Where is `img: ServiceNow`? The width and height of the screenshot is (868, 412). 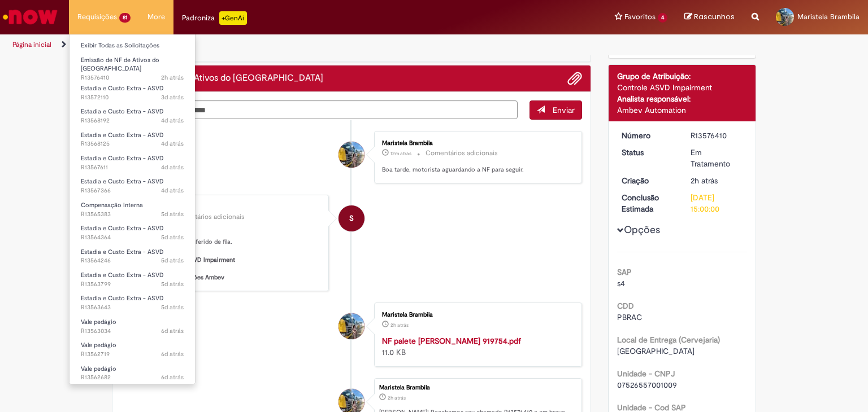
img: ServiceNow is located at coordinates (30, 17).